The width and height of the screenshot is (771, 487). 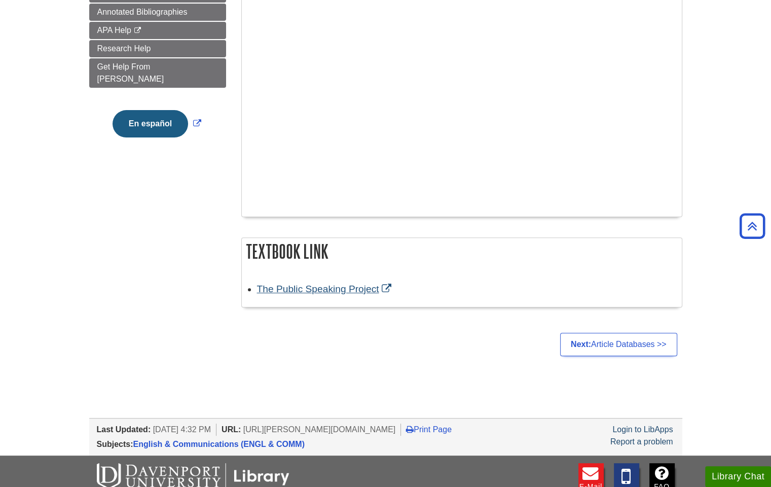 I want to click on span: Last Updated:, so click(x=124, y=429).